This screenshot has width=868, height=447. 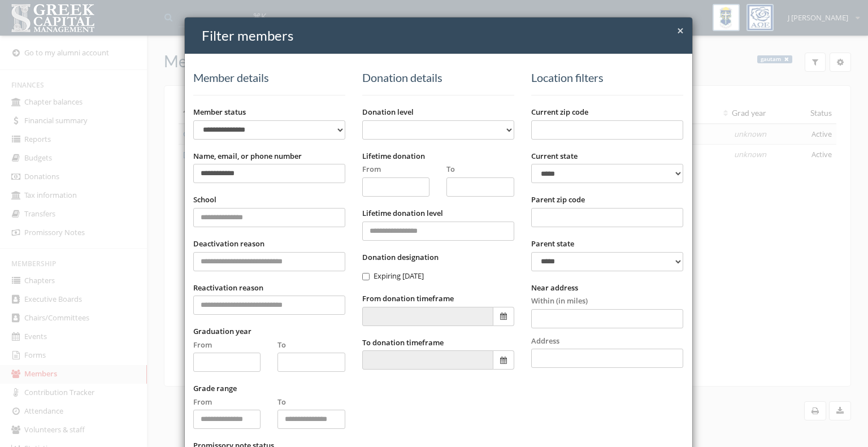 What do you see at coordinates (558, 199) in the screenshot?
I see `label: Parent zip code` at bounding box center [558, 199].